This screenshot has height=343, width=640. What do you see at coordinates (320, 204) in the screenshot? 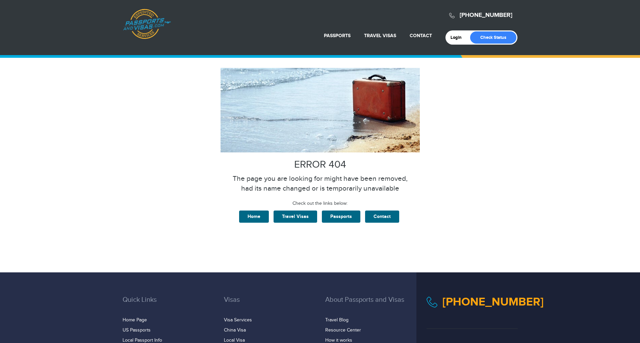
I see `p: Check out the links below:` at bounding box center [320, 204].